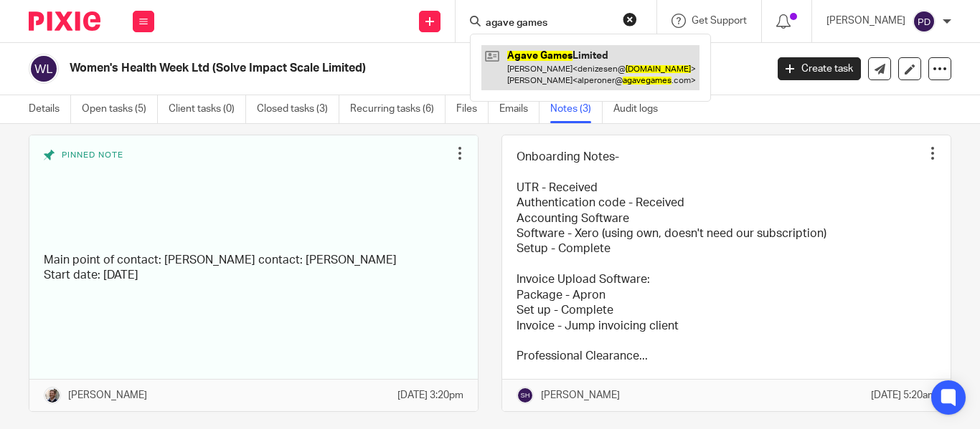 Image resolution: width=980 pixels, height=429 pixels. What do you see at coordinates (519, 109) in the screenshot?
I see `a: Emails` at bounding box center [519, 109].